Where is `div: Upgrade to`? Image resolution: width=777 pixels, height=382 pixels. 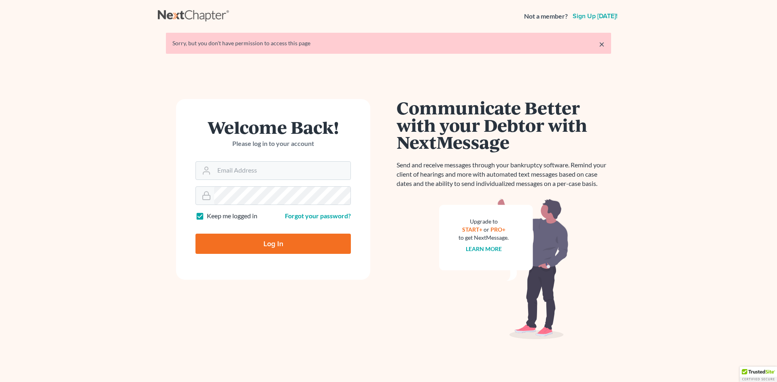 div: Upgrade to is located at coordinates (484, 222).